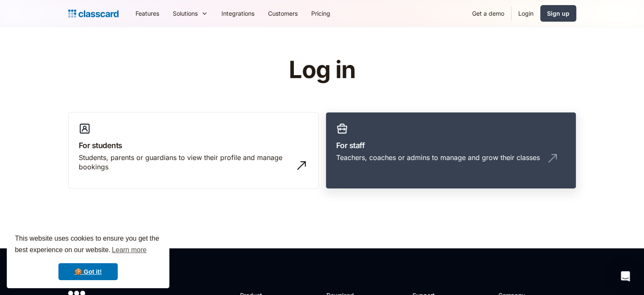 This screenshot has width=644, height=295. What do you see at coordinates (88, 245) in the screenshot?
I see `span: This website uses cookies to ensure you get the best experience on our website.` at bounding box center [88, 245].